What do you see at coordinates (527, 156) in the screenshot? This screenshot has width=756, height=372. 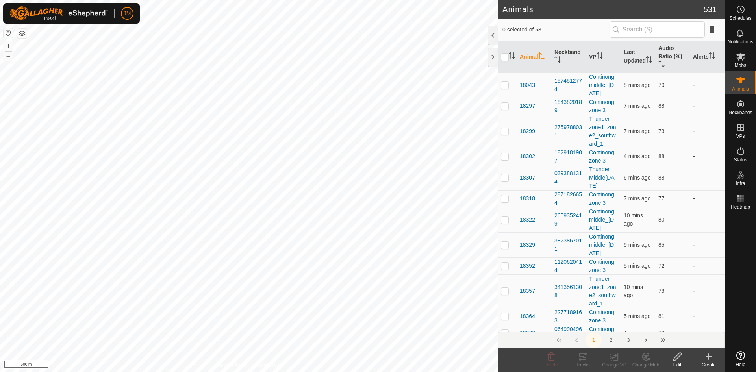 I see `span: 18302` at bounding box center [527, 156].